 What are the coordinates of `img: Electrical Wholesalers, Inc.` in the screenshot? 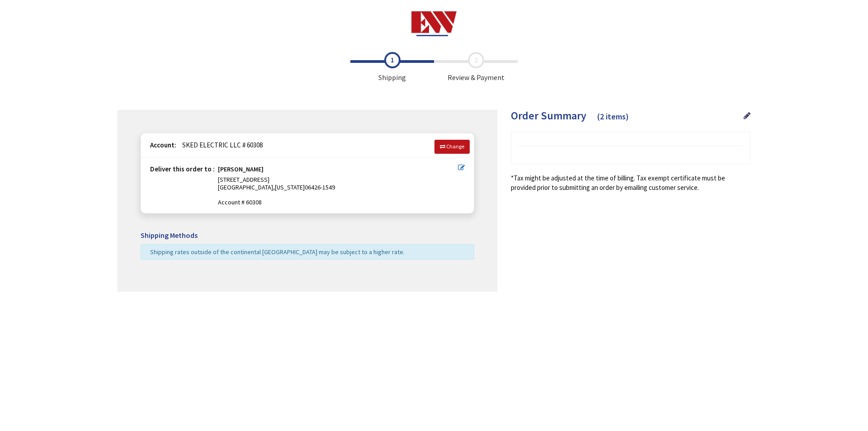 It's located at (434, 23).